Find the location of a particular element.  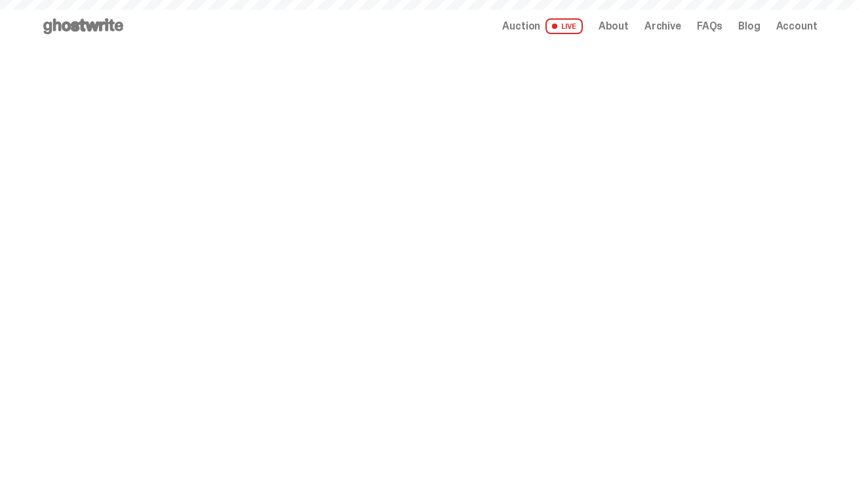

a: FAQs is located at coordinates (709, 26).